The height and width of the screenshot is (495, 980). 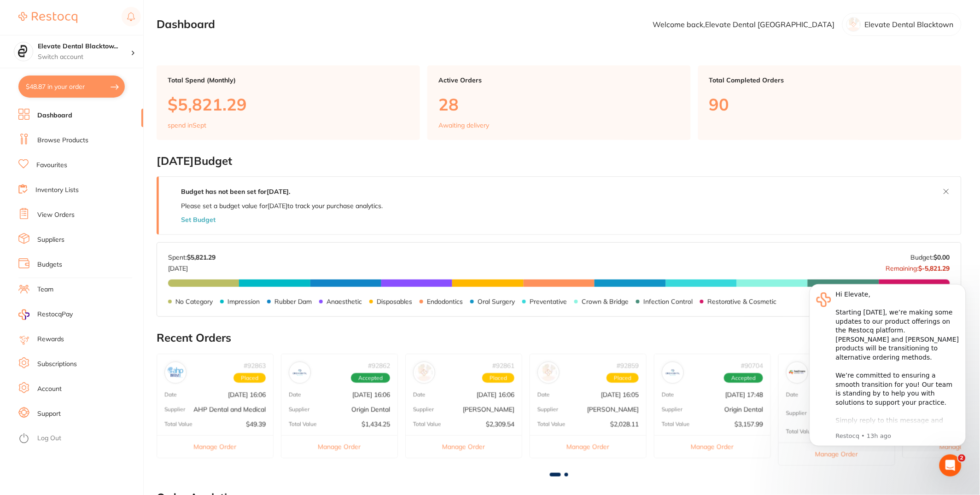 I want to click on a: Browse Products, so click(x=63, y=141).